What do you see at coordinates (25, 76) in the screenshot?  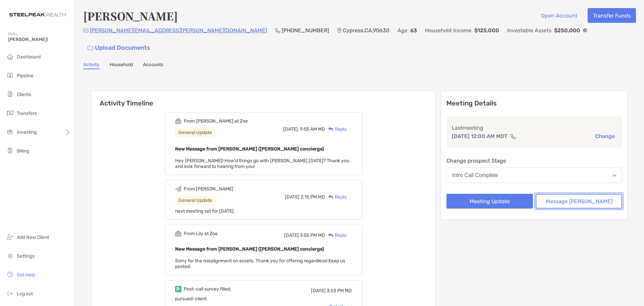 I see `span: Pipeline` at bounding box center [25, 76].